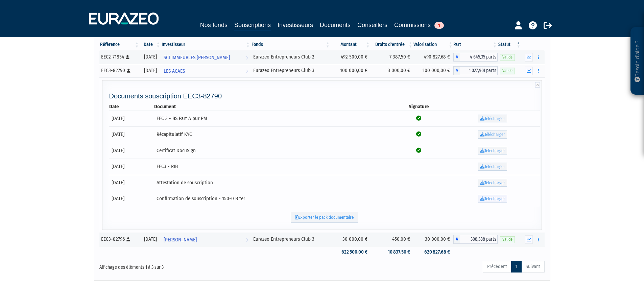  What do you see at coordinates (350, 57) in the screenshot?
I see `td: 492 500,00 €` at bounding box center [350, 57].